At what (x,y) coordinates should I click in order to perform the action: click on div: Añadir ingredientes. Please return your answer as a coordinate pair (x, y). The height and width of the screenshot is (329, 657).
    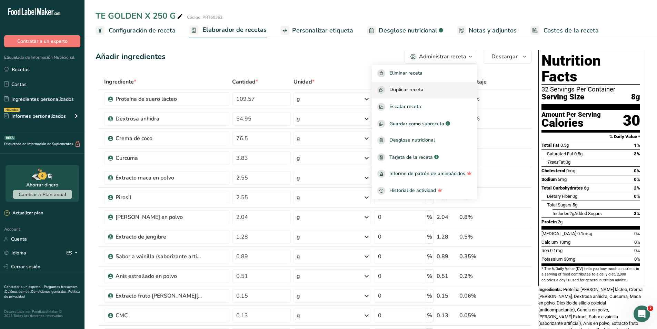
    Looking at the image, I should click on (130, 57).